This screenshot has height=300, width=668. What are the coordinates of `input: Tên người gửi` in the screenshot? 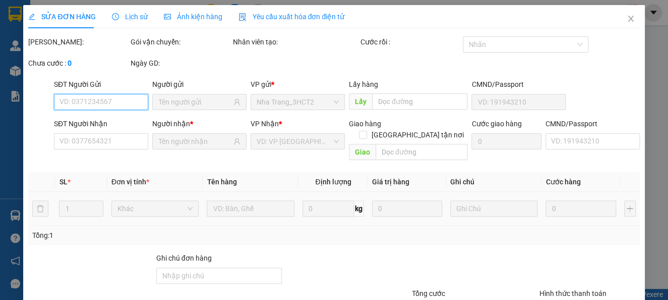 It's located at (195, 102).